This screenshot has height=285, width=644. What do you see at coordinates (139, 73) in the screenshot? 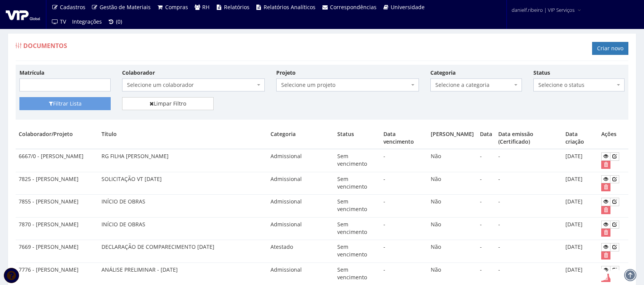
I see `label: Colaborador` at bounding box center [139, 73].